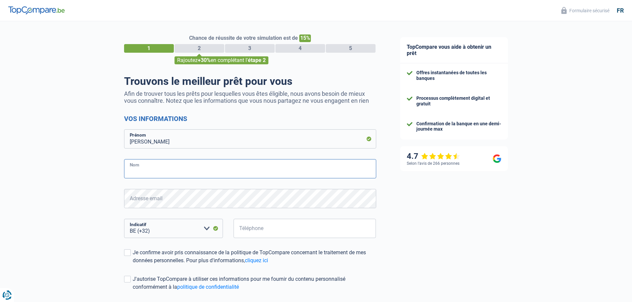 The width and height of the screenshot is (632, 302). Describe the element at coordinates (255, 257) in the screenshot. I see `div: Je confirme avoir pris connaissance de la politique de TopCompare concernant le traitement de mes...` at that location.